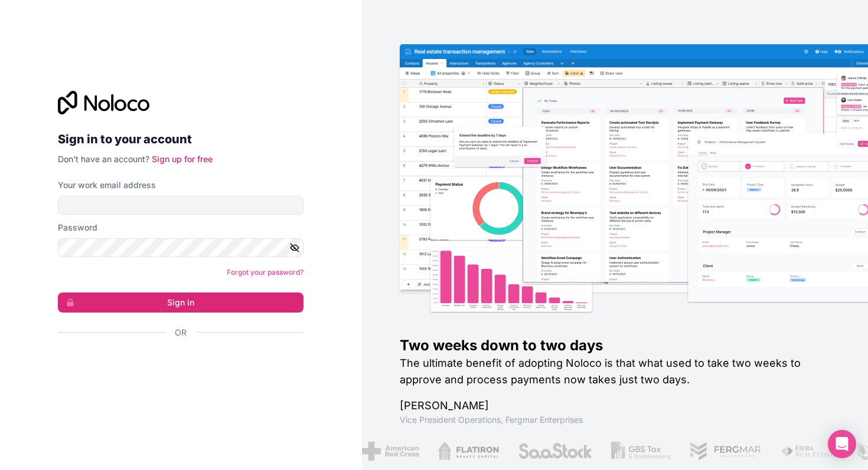 Image resolution: width=868 pixels, height=470 pixels. Describe the element at coordinates (181, 248) in the screenshot. I see `input: Password` at that location.